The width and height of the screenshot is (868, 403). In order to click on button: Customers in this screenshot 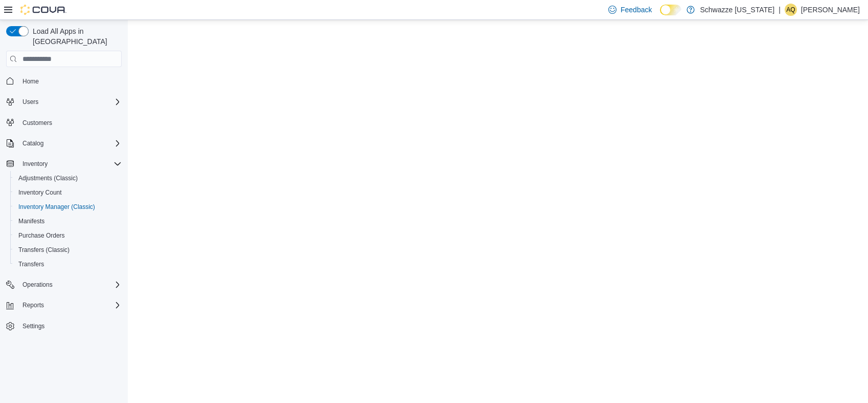, I will do `click(64, 122)`.